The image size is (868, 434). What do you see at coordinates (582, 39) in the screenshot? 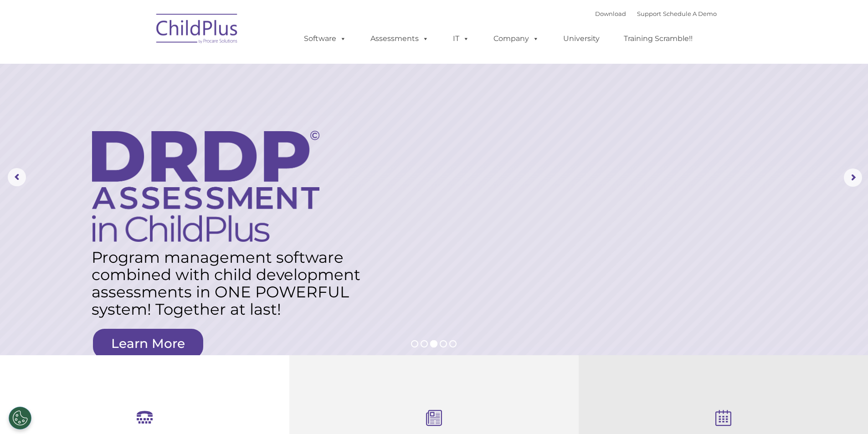
I see `a: University` at bounding box center [582, 39].